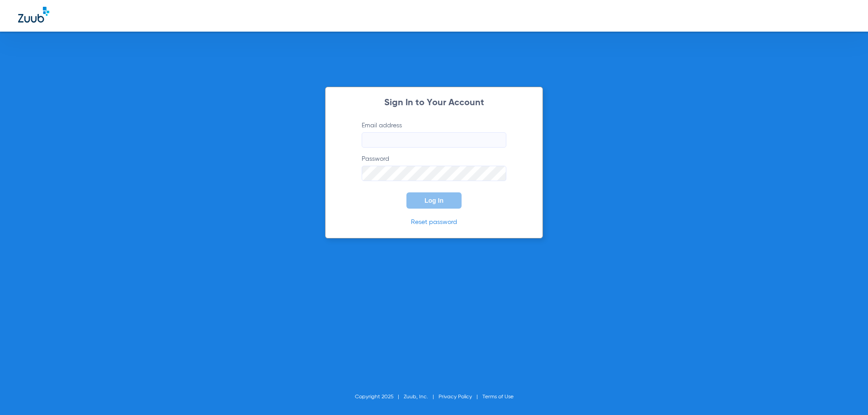  Describe the element at coordinates (434, 222) in the screenshot. I see `a: Reset password` at that location.